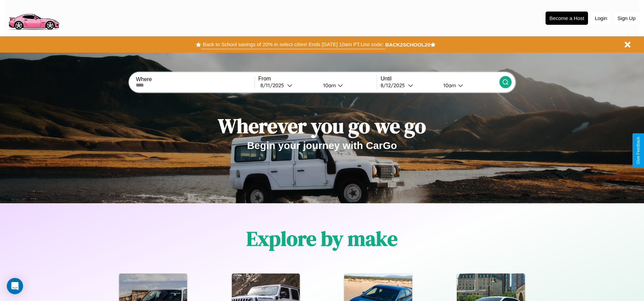 This screenshot has height=301, width=644. What do you see at coordinates (15, 286) in the screenshot?
I see `div: Open Intercom Messenger` at bounding box center [15, 286].